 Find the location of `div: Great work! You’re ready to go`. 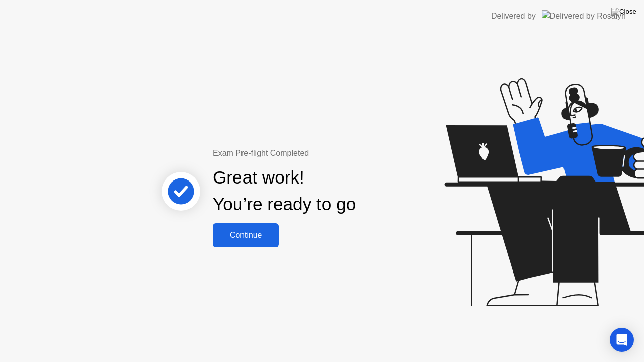

div: Great work! You’re ready to go is located at coordinates (284, 191).